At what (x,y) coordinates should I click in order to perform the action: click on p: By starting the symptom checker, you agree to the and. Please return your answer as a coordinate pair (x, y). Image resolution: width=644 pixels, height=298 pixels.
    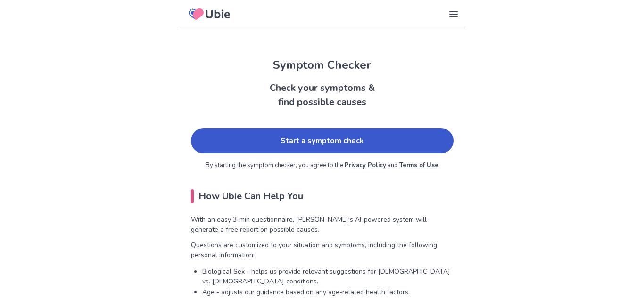
    Looking at the image, I should click on (322, 166).